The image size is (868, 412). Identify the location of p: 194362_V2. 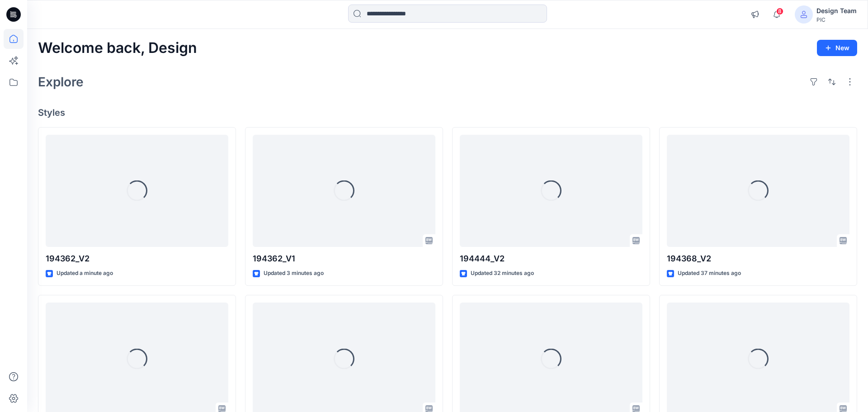
(137, 259).